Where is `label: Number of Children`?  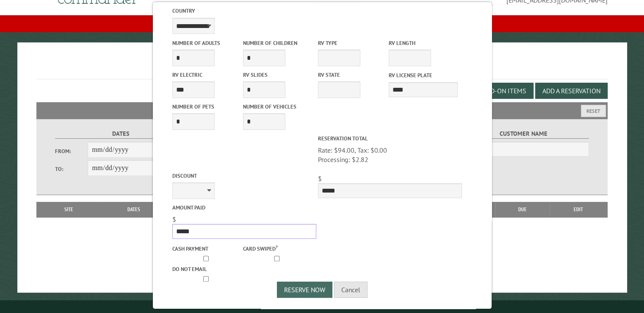
label: Number of Children is located at coordinates (277, 43).